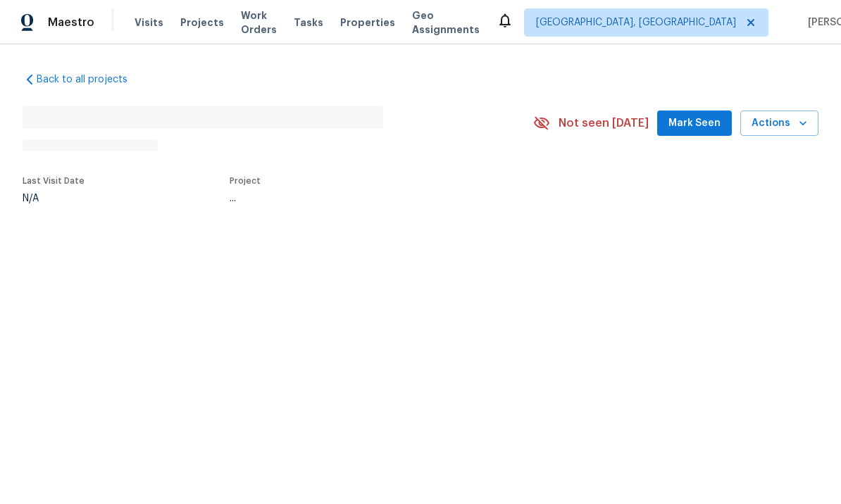 The width and height of the screenshot is (841, 504). What do you see at coordinates (202, 23) in the screenshot?
I see `span: Projects` at bounding box center [202, 23].